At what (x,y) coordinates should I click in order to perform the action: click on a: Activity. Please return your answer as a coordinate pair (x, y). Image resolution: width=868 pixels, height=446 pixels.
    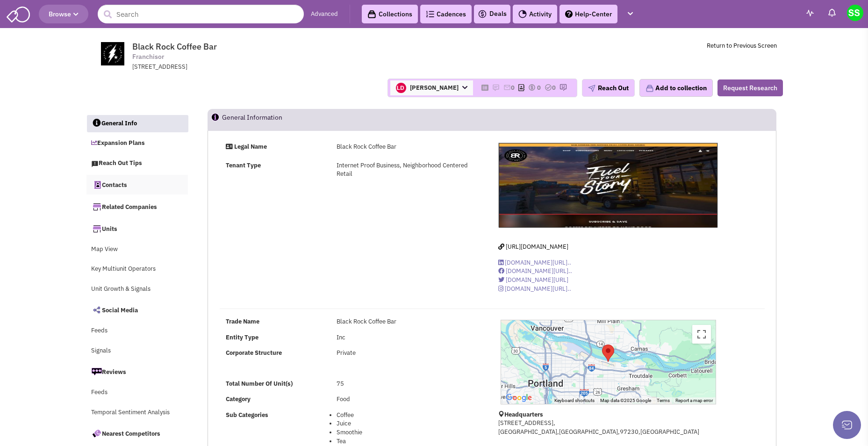
    Looking at the image, I should click on (535, 14).